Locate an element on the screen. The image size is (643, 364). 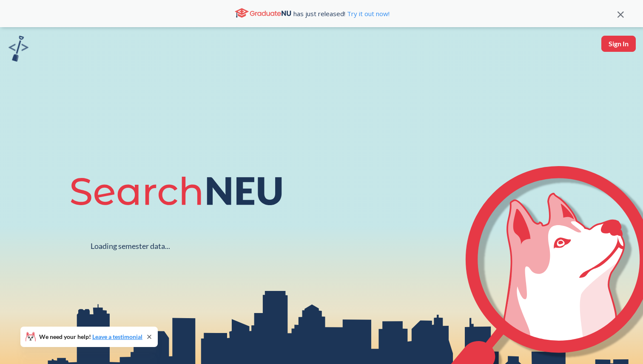
span: has just released! is located at coordinates (342, 13).